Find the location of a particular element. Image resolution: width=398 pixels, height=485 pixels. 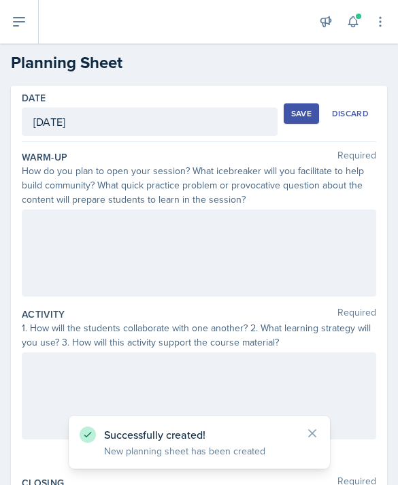

button: Save is located at coordinates (301, 114).